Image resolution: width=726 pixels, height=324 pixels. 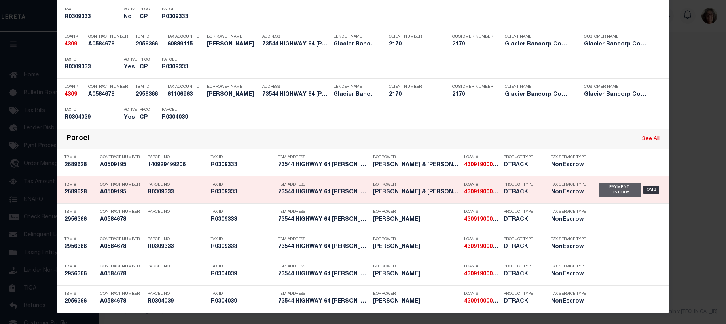 What do you see at coordinates (539, 37) in the screenshot?
I see `p: Client Name` at bounding box center [539, 37].